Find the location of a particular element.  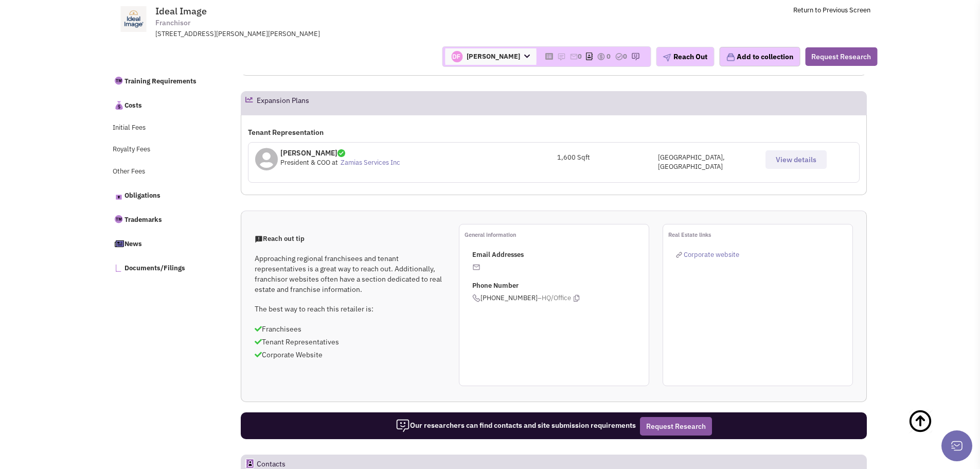

button: Reach Out is located at coordinates (685, 56).